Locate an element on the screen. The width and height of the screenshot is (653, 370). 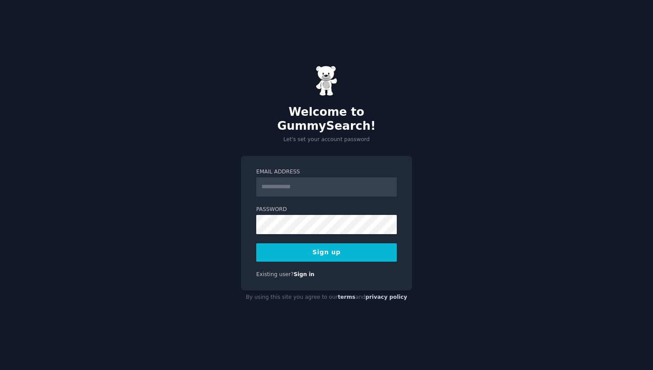
label: Password is located at coordinates (327, 210).